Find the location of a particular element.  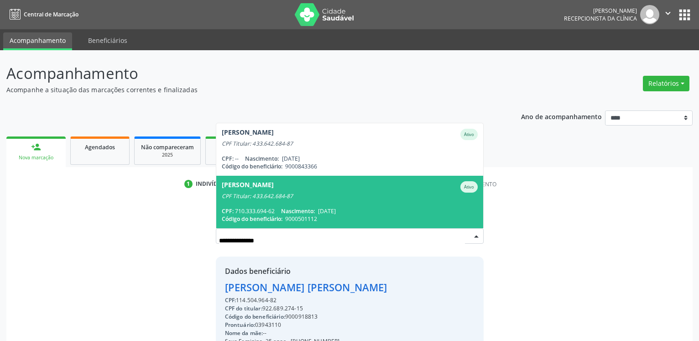

span: CPF do titular: is located at coordinates (244, 308).